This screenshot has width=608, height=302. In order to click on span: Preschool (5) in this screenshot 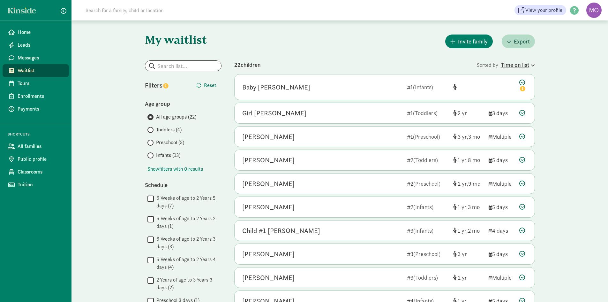, I will do `click(170, 142)`.